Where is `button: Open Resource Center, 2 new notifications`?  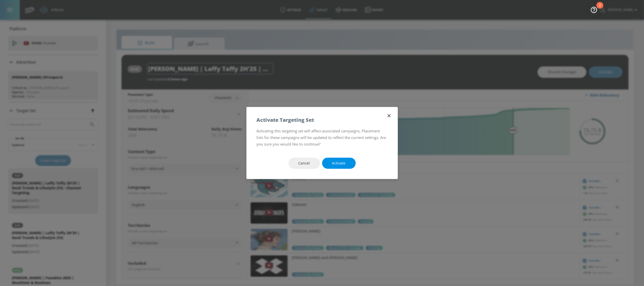 button: Open Resource Center, 2 new notifications is located at coordinates (594, 10).